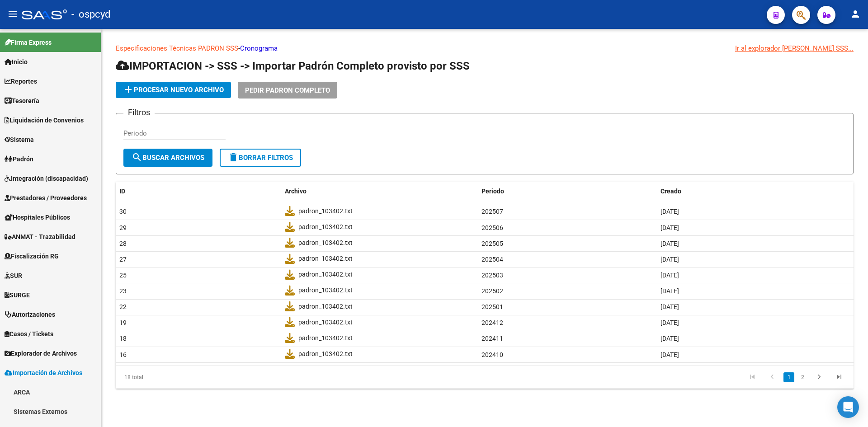 The image size is (868, 427). What do you see at coordinates (492, 276) in the screenshot?
I see `span: 202503` at bounding box center [492, 276].